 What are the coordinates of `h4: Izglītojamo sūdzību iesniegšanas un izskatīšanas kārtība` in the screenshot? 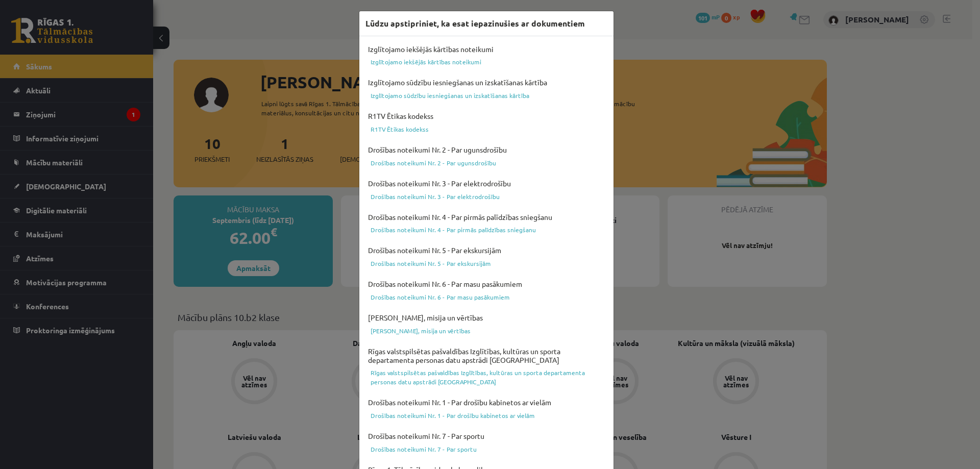 It's located at (486, 82).